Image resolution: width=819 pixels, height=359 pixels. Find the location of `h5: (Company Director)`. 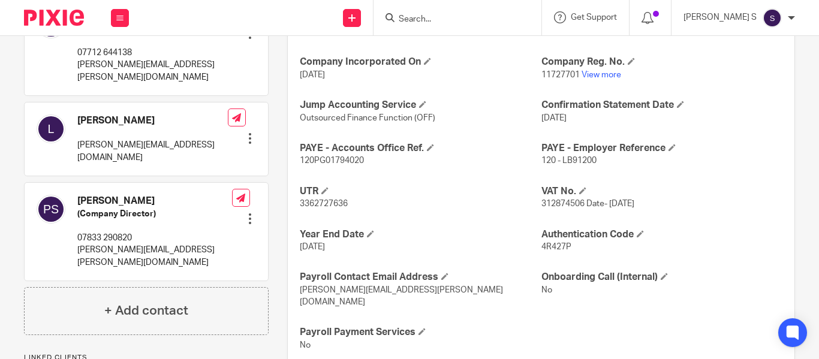

h5: (Company Director) is located at coordinates (155, 214).